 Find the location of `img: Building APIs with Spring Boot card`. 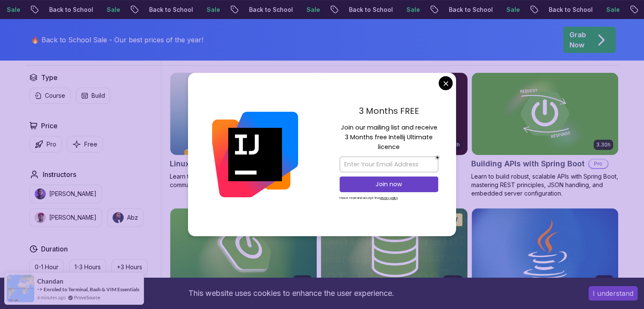

img: Building APIs with Spring Boot card is located at coordinates (545, 114).